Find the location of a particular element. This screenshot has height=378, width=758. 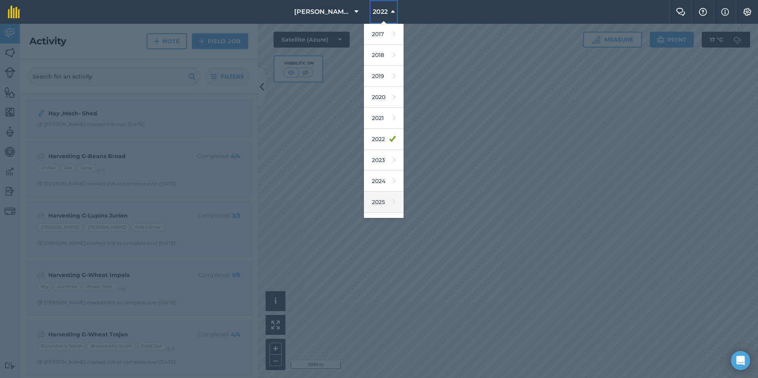

a: 2019 is located at coordinates (384, 76).